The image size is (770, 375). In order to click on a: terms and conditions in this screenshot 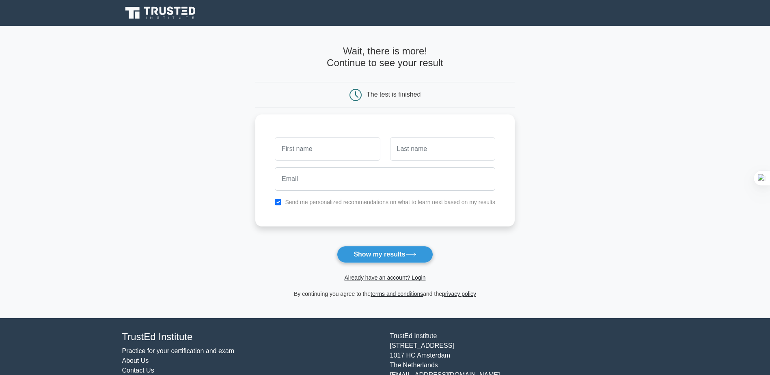, I will do `click(396, 294)`.